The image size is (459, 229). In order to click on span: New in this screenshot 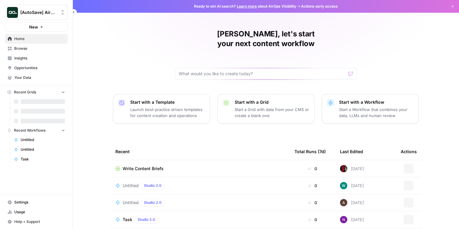, I will do `click(33, 27)`.